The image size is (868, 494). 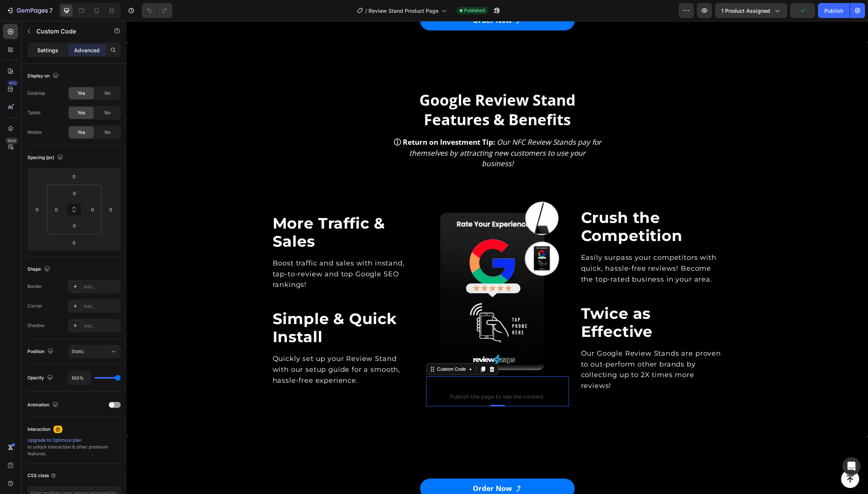 I want to click on img: Alt Image, so click(x=367, y=264).